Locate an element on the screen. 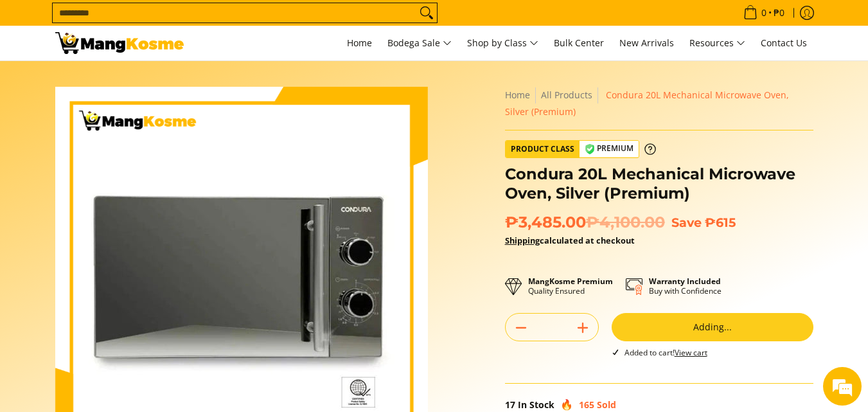 This screenshot has height=412, width=868. span: Shop by Class is located at coordinates (502, 43).